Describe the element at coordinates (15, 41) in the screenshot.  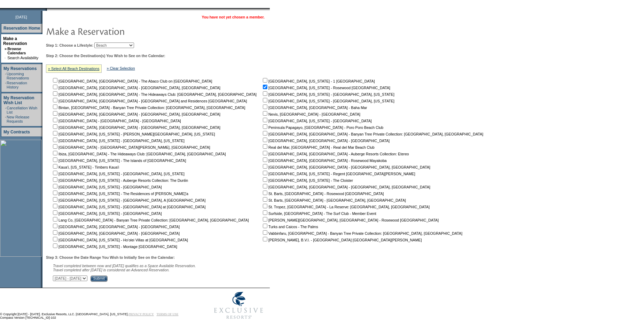
I see `a: Make a Reservation` at that location.